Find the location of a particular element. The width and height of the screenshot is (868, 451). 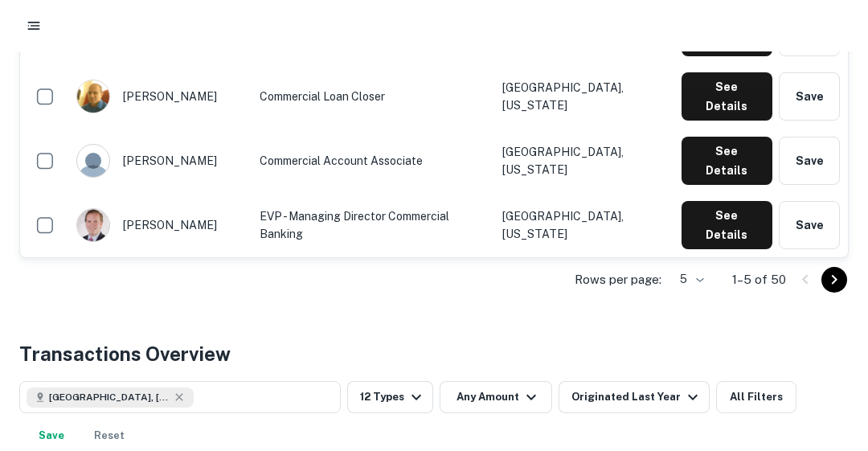

p: 1–5 of 50 is located at coordinates (758, 280).